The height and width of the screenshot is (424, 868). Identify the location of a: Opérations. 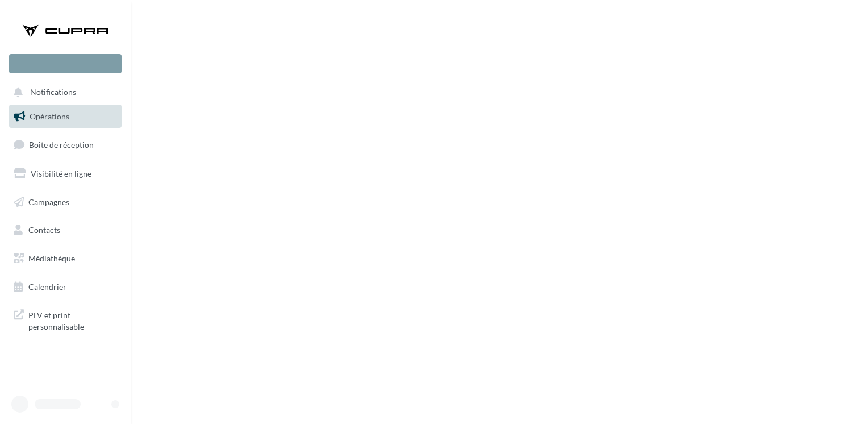
(65, 117).